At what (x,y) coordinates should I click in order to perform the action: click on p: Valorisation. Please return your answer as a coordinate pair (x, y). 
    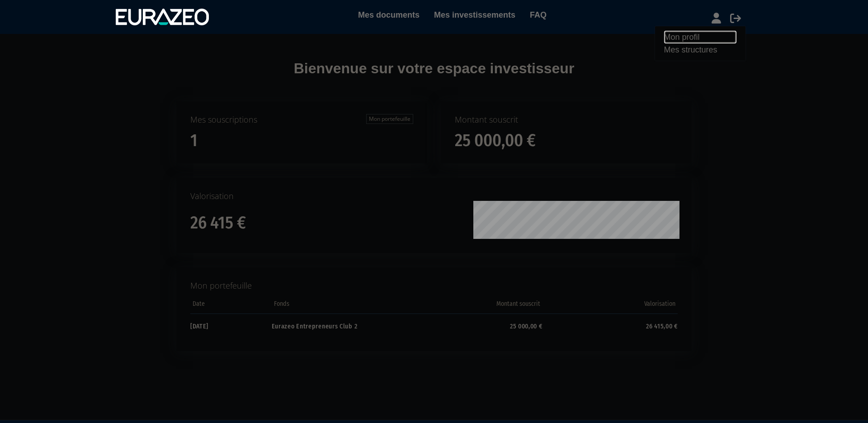
    Looking at the image, I should click on (434, 197).